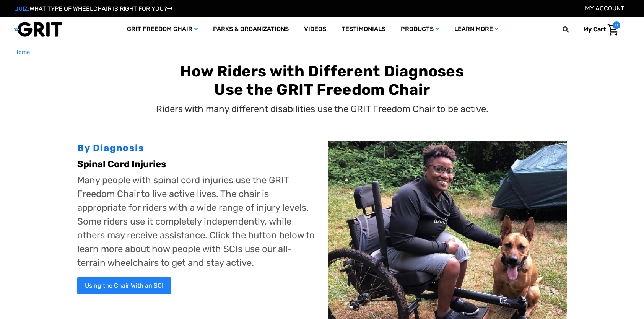 The width and height of the screenshot is (644, 319). Describe the element at coordinates (420, 29) in the screenshot. I see `a: Products` at that location.